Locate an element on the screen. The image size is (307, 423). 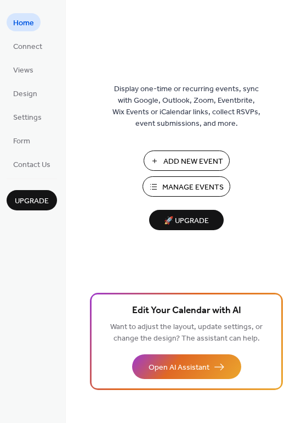
a: Settings is located at coordinates (27, 116).